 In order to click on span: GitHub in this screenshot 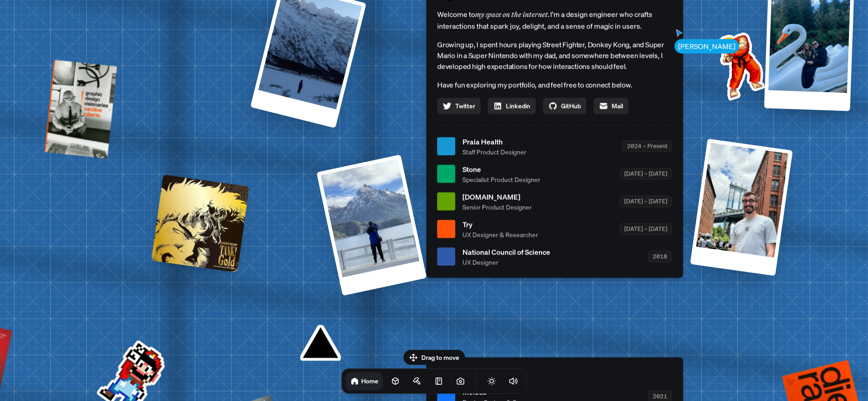, I will do `click(571, 106)`.